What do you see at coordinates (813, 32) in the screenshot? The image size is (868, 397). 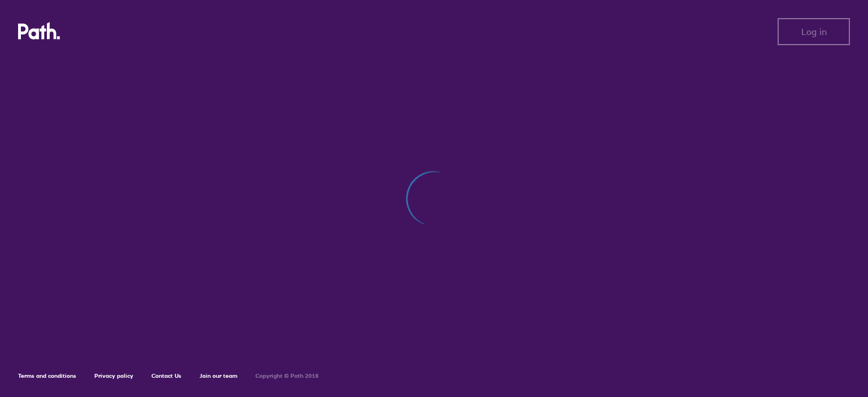 I see `span: Log in` at bounding box center [813, 32].